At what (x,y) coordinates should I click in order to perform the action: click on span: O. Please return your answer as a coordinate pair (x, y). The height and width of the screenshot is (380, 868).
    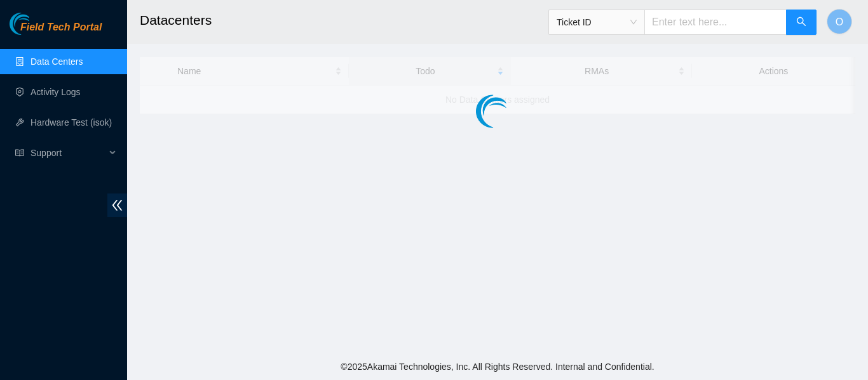
    Looking at the image, I should click on (839, 21).